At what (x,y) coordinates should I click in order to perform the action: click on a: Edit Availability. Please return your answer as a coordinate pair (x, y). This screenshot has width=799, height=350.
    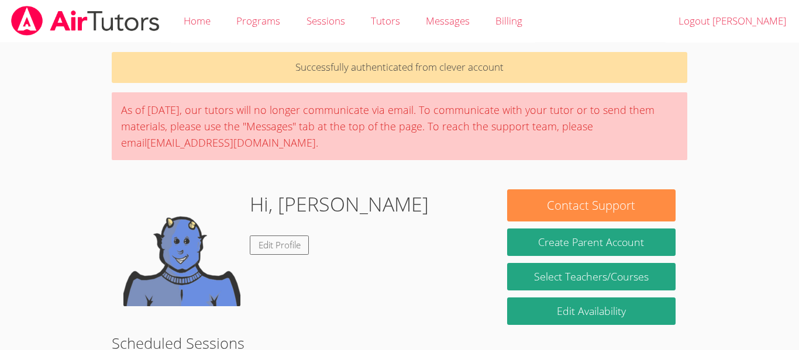
    Looking at the image, I should click on (591, 311).